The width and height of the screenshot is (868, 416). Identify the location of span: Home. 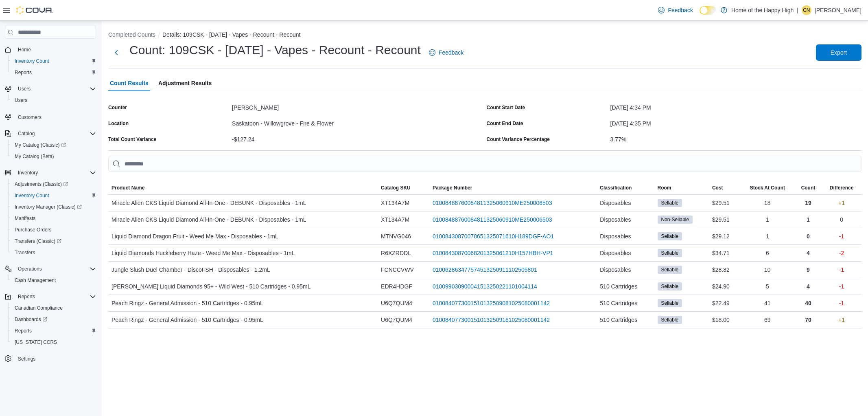
(24, 50).